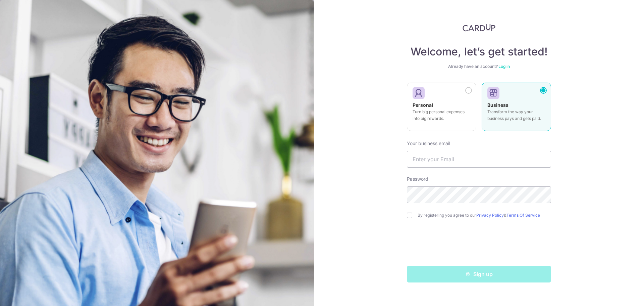 The height and width of the screenshot is (306, 644). What do you see at coordinates (442, 115) in the screenshot?
I see `p: Turn big personal expenses into big rewards.` at bounding box center [442, 115].